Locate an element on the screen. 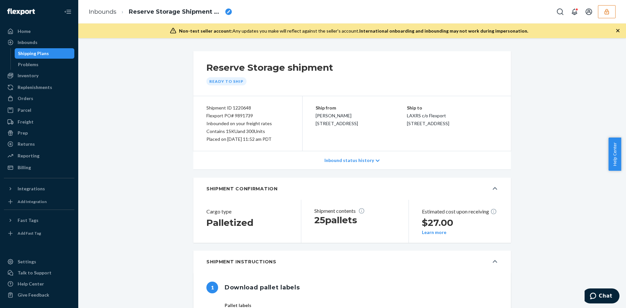 This screenshot has height=308, width=626. div: Replenishments is located at coordinates (35, 87).